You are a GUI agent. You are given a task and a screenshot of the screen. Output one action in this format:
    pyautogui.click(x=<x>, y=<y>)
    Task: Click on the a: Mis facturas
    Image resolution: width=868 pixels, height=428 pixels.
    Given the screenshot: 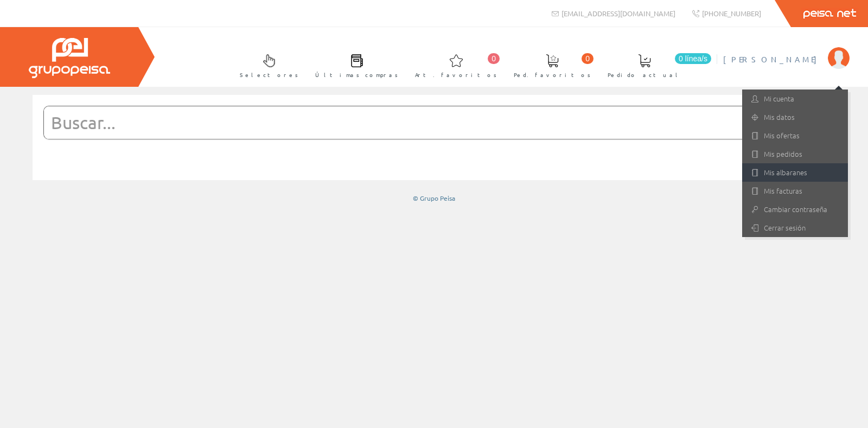 What is the action you would take?
    pyautogui.click(x=795, y=191)
    